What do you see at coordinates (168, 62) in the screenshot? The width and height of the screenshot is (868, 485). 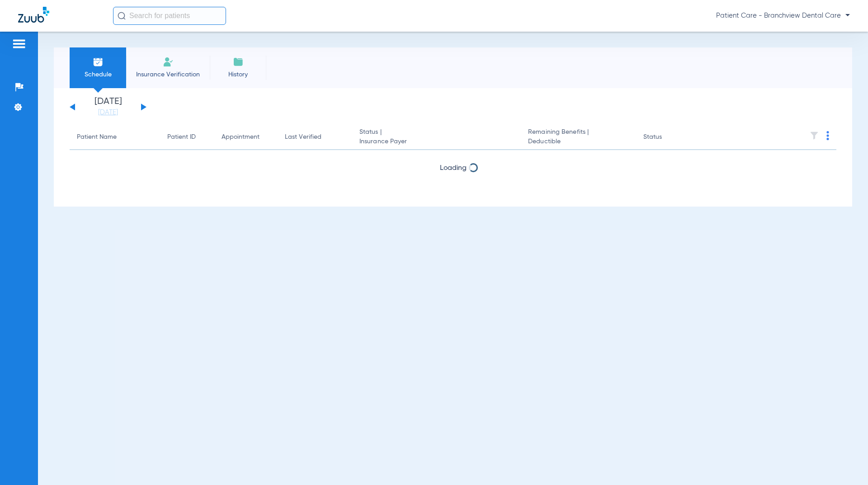 I see `img: Manual Insurance Verification` at bounding box center [168, 62].